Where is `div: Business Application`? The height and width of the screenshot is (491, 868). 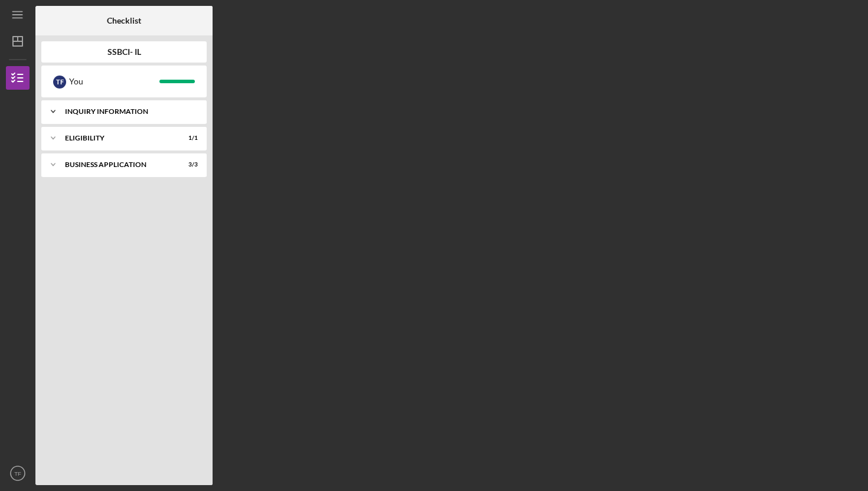
div: Business Application is located at coordinates (117, 165).